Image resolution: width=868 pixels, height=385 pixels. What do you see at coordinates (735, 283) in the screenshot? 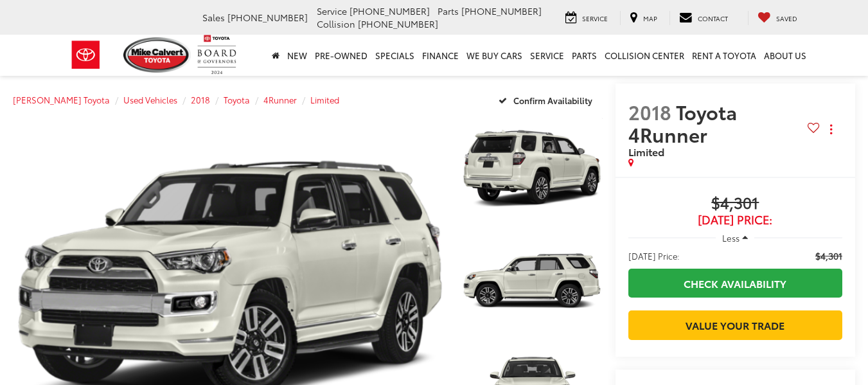
I see `a: Check Availability` at bounding box center [735, 283].